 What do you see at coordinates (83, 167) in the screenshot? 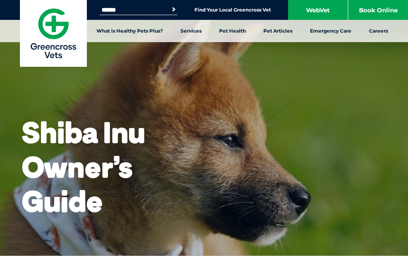
I see `b: Shiba Inu Owner’s Guide` at bounding box center [83, 167].